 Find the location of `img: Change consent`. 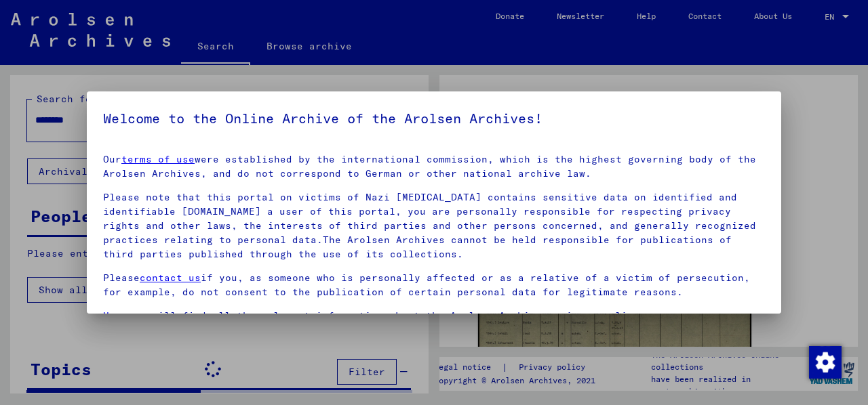

img: Change consent is located at coordinates (825, 363).